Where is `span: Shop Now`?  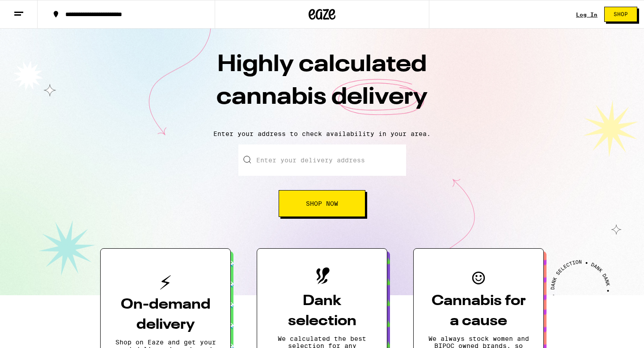 span: Shop Now is located at coordinates (322, 203).